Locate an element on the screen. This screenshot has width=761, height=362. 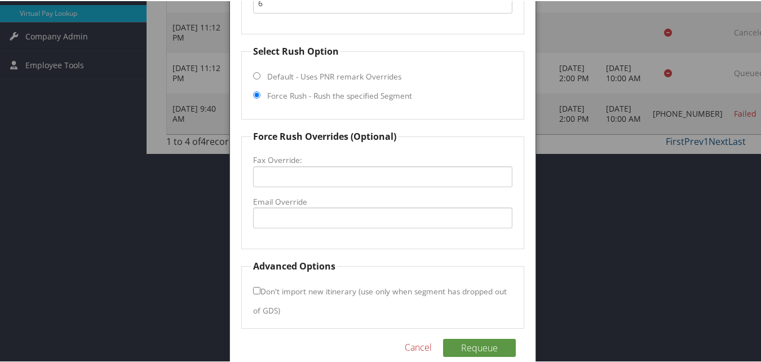
label: Don't import new itinerary (use only when segment has dropped out of GDS) is located at coordinates (380, 299).